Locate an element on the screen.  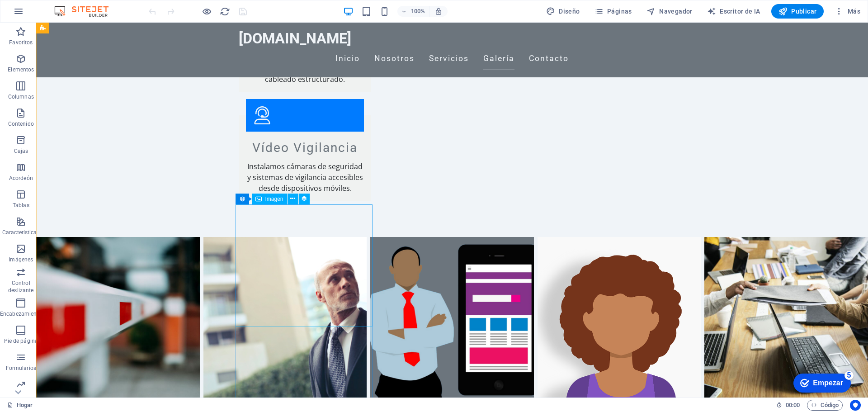
button: Más is located at coordinates (848, 11).